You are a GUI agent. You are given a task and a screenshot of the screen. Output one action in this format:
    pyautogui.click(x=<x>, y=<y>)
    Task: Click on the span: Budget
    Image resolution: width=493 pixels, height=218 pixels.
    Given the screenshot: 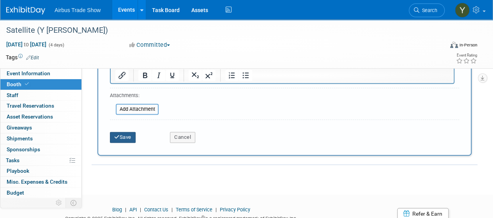 What is the action you would take?
    pyautogui.click(x=15, y=192)
    